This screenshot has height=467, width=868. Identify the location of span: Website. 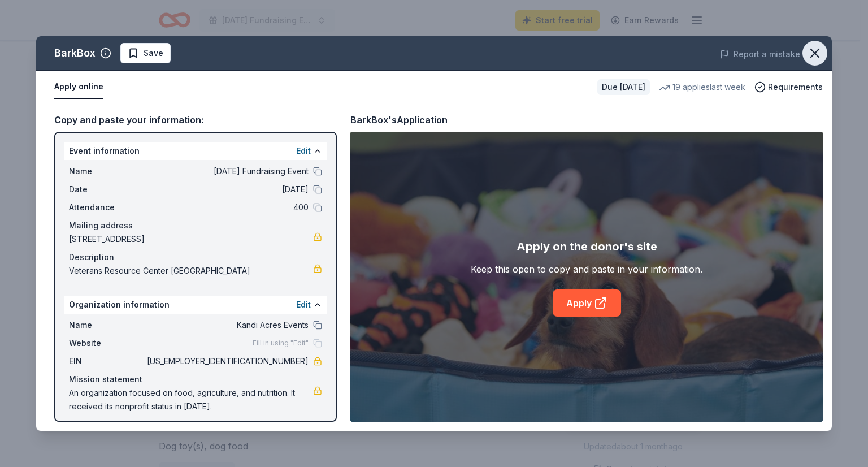
(107, 343).